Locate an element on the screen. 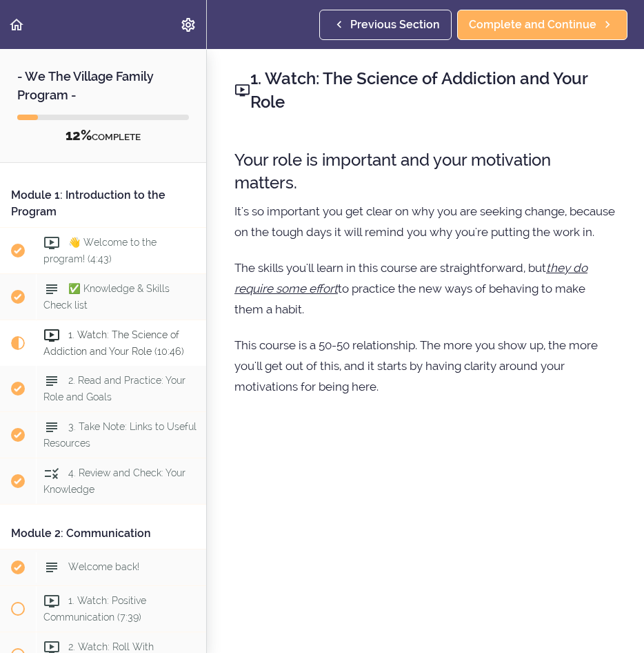  svg: Back to course curriculum is located at coordinates (17, 25).